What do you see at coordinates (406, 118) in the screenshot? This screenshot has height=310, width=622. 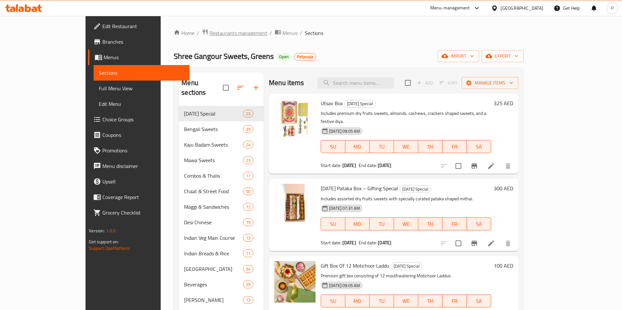 I see `p: Includes premium dry fruits sweets, almonds, cashews, crackers shaped sweets, and a festive diya.` at bounding box center [406, 118].